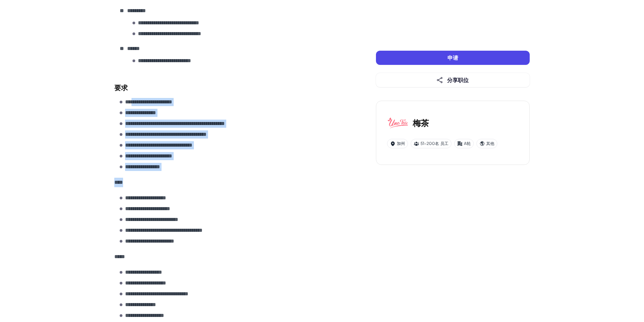 This screenshot has width=644, height=322. Describe the element at coordinates (445, 143) in the screenshot. I see `font: 员工` at that location.